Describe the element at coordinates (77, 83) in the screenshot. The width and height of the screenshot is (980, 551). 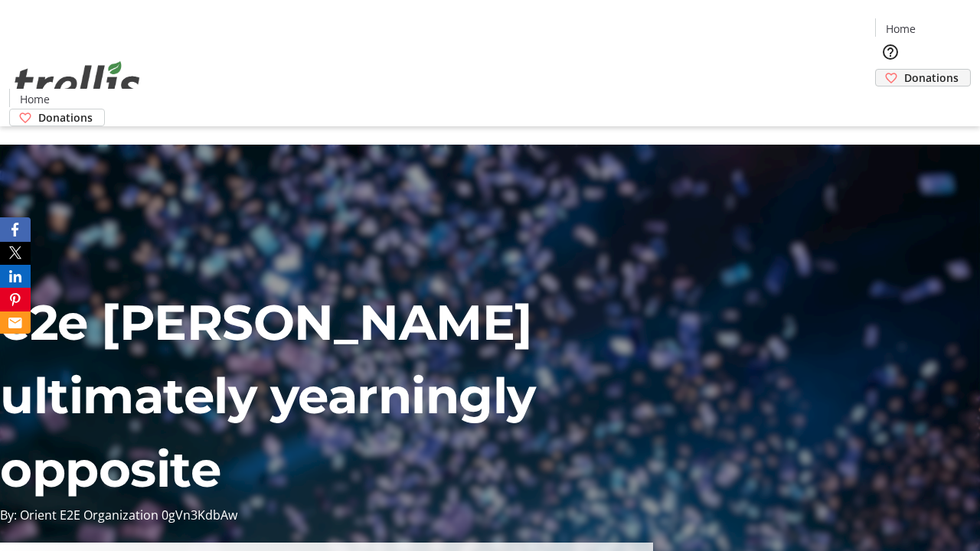
I see `img: Orient E2E Organization 0gVn3KdbAw's Logo` at that location.